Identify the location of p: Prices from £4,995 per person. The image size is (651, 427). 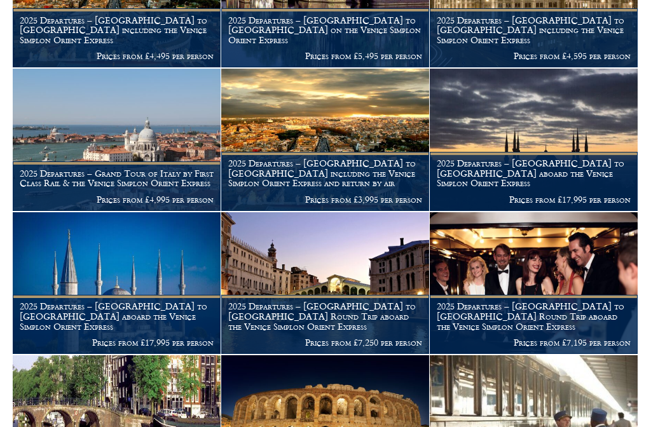
(116, 200).